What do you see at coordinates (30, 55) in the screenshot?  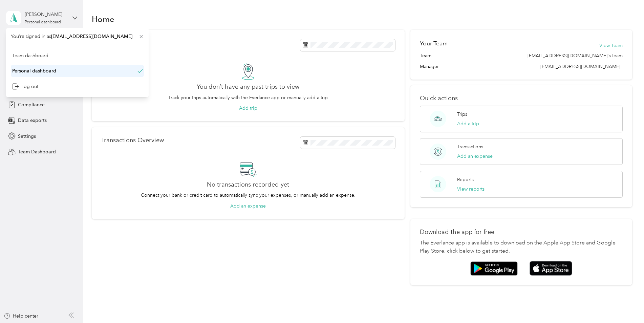 I see `div: Team dashboard` at bounding box center [30, 55].